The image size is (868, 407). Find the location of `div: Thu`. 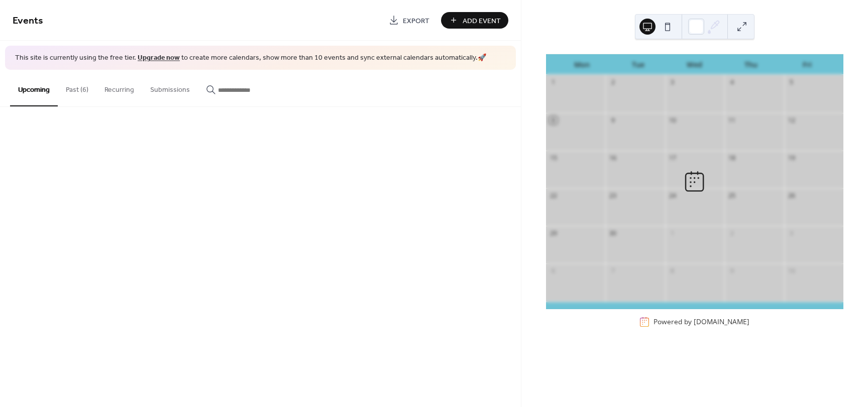

div: Thu is located at coordinates (751, 64).